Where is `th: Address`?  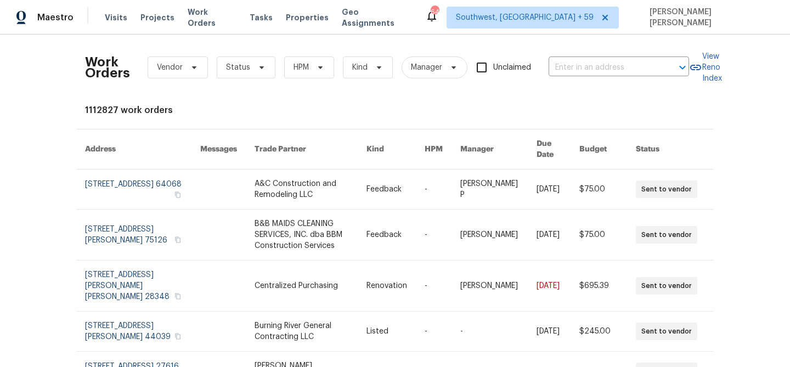 th: Address is located at coordinates (134, 149).